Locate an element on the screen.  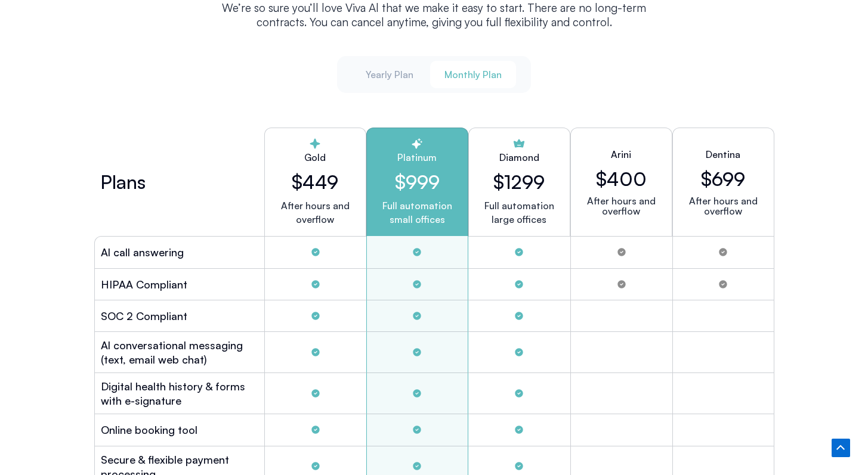
h2: Al call answering is located at coordinates (142, 252).